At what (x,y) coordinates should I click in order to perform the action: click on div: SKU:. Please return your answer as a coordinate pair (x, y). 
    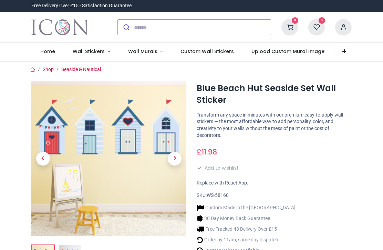
    Looking at the image, I should click on (274, 195).